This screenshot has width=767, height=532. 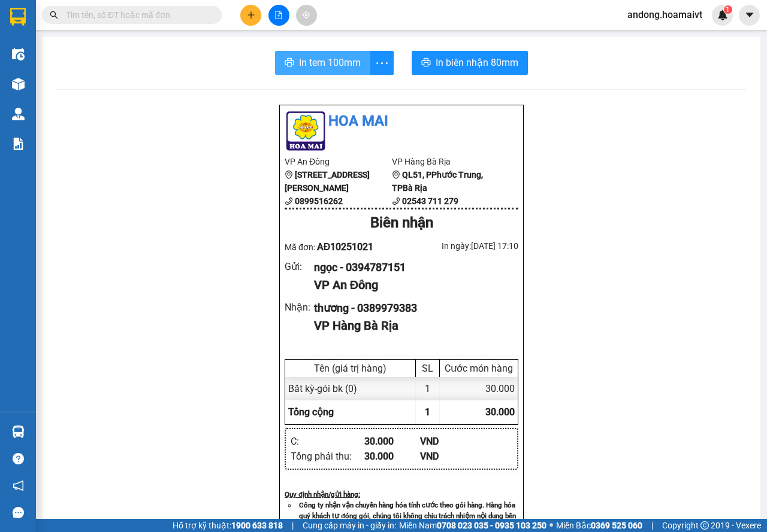 What do you see at coordinates (299, 307) in the screenshot?
I see `div: Nhận :` at bounding box center [299, 307].